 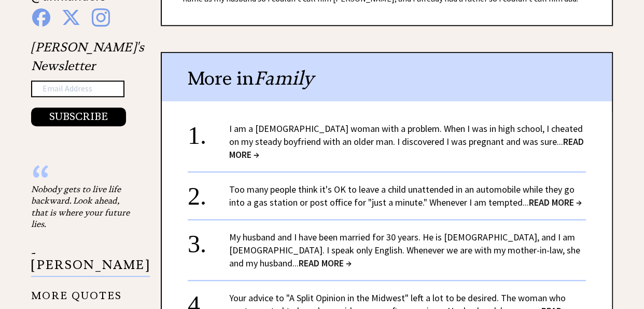 What do you see at coordinates (208, 192) in the screenshot?
I see `div: 2.` at bounding box center [208, 192].